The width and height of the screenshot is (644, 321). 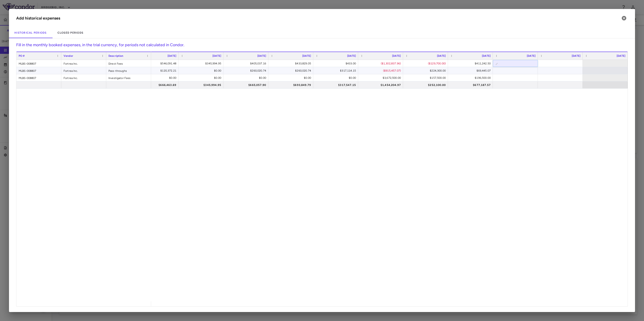 I want to click on div: $411,242.50, so click(x=472, y=64).